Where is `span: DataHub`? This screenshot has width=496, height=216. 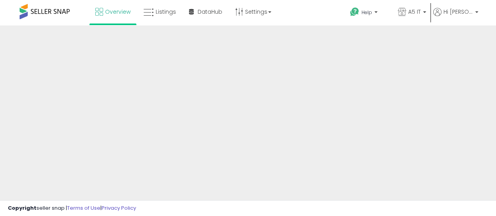 span: DataHub is located at coordinates (210, 12).